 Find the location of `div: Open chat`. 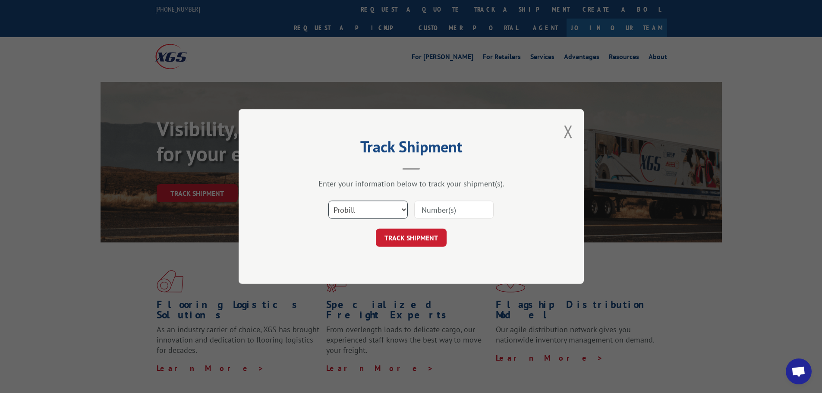

div: Open chat is located at coordinates (799, 372).